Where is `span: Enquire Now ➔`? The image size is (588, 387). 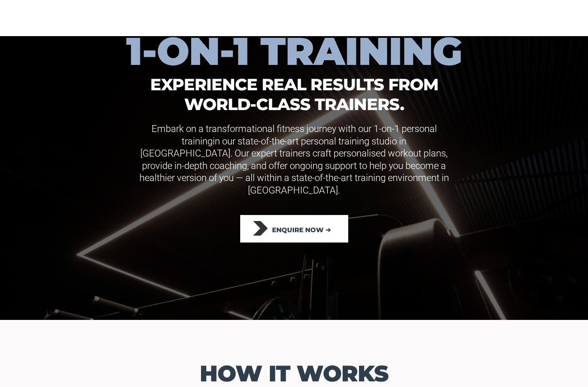 span: Enquire Now ➔ is located at coordinates (301, 230).